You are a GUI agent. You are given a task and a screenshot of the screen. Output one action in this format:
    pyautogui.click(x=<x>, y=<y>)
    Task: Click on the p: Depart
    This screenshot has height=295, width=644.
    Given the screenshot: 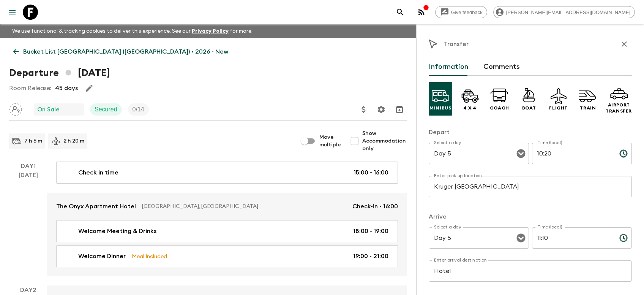 What is the action you would take?
    pyautogui.click(x=530, y=132)
    